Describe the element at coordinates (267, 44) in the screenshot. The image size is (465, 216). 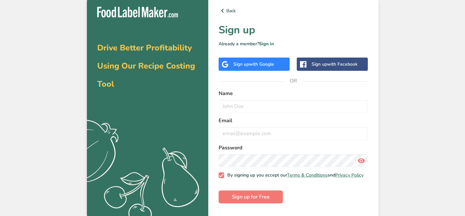
I see `a: Sign in` at that location.